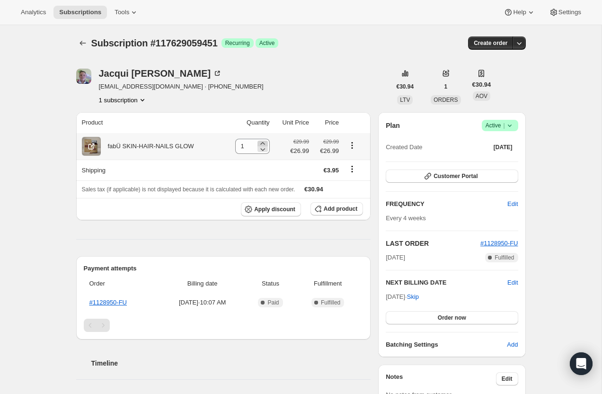 The width and height of the screenshot is (602, 394). I want to click on span: Fulfillment, so click(327, 283).